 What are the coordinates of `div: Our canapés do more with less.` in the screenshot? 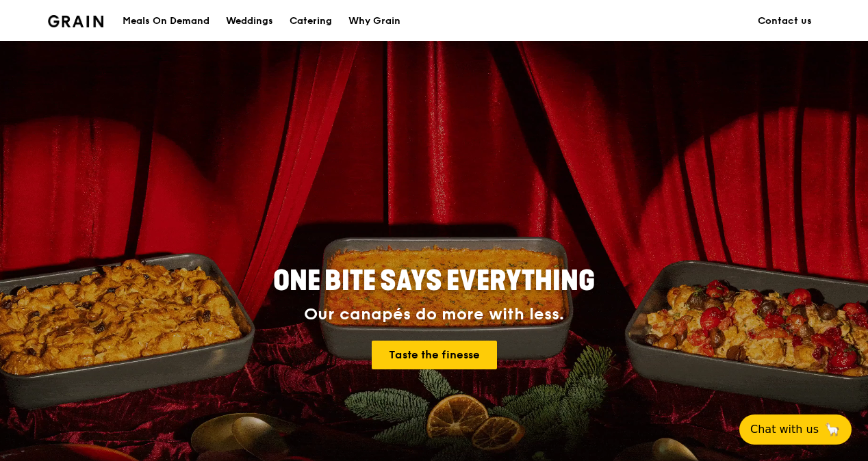 It's located at (434, 315).